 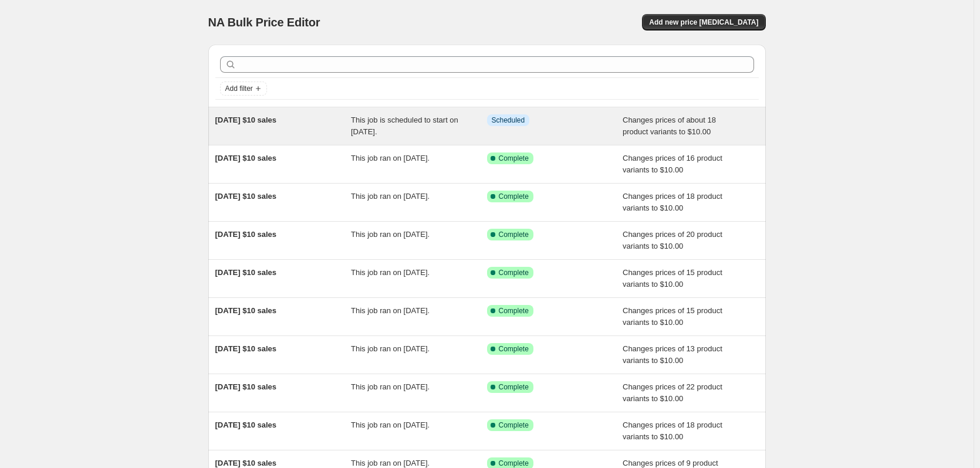 What do you see at coordinates (672, 240) in the screenshot?
I see `span: Changes prices of 20 product variants to $10.00` at bounding box center [672, 240].